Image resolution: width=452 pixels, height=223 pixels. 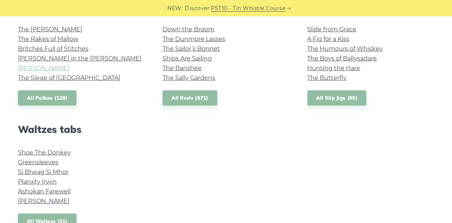 What do you see at coordinates (189, 78) in the screenshot?
I see `a: The Sally Gardens` at bounding box center [189, 78].